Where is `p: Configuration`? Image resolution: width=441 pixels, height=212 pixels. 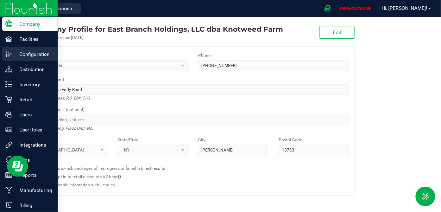 p: Configuration is located at coordinates (33, 54).